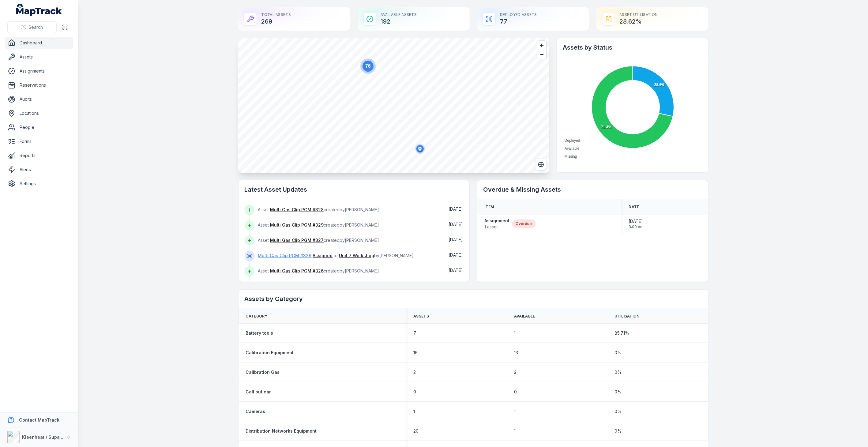 The height and width of the screenshot is (447, 868). Describe the element at coordinates (421, 316) in the screenshot. I see `span: Assets` at that location.